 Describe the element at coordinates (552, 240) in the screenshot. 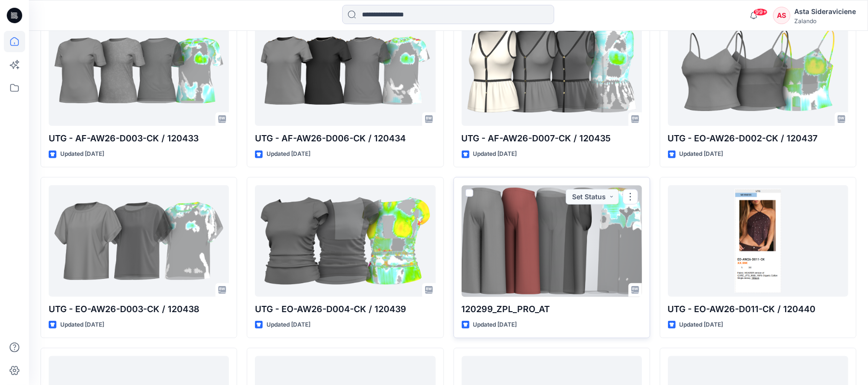

I see `a: 120299_ZPL_PRO_AT` at that location.